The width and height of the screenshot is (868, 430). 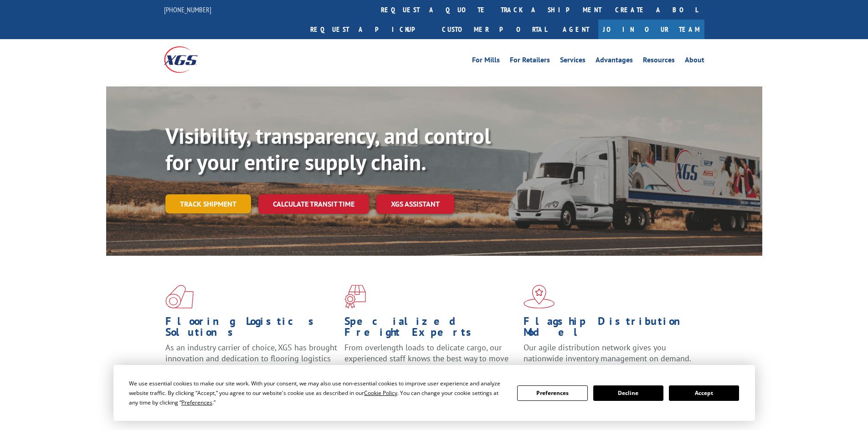 What do you see at coordinates (494, 29) in the screenshot?
I see `a: Customer Portal` at bounding box center [494, 29].